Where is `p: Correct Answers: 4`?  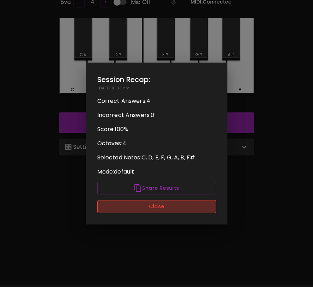
p: Correct Answers: 4 is located at coordinates (157, 101).